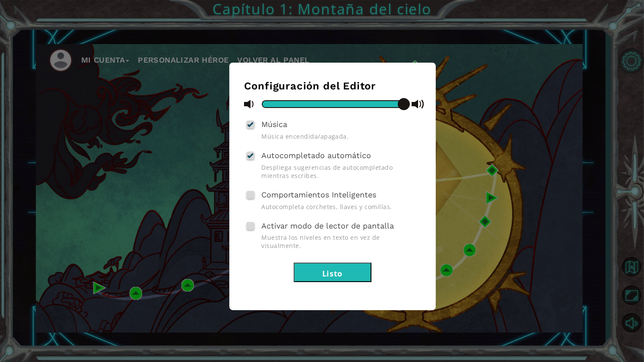 This screenshot has width=644, height=362. I want to click on button: Listo, so click(333, 272).